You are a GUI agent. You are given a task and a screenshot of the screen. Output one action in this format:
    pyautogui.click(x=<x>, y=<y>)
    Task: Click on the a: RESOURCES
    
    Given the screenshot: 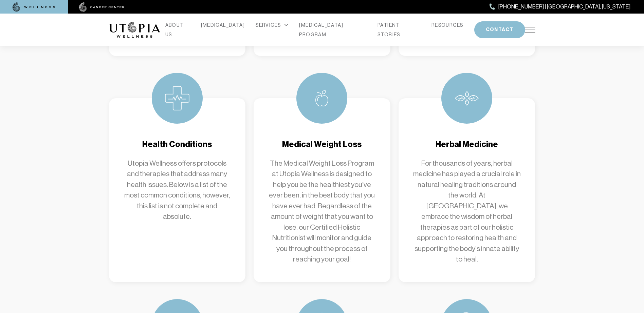 What is the action you would take?
    pyautogui.click(x=447, y=25)
    